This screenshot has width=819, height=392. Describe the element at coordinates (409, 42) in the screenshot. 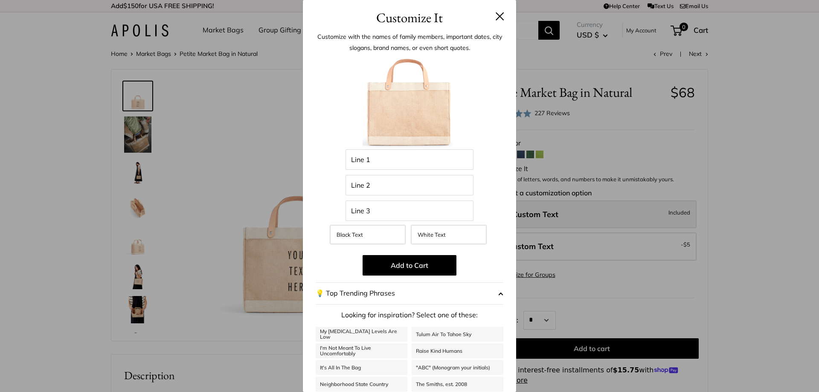

I see `p: Customize with the names of family members, important dates, city slogans, brand names, or even s...` at that location.